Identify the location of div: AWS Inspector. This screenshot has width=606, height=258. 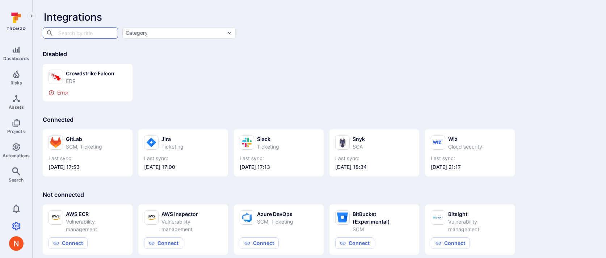
(192, 214).